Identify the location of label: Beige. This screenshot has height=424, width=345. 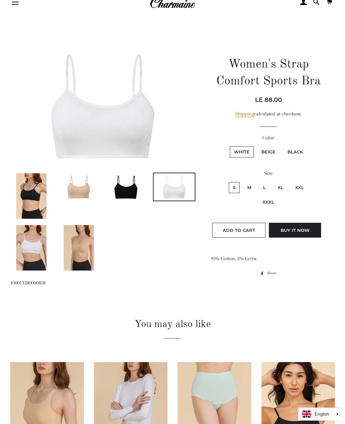
(268, 152).